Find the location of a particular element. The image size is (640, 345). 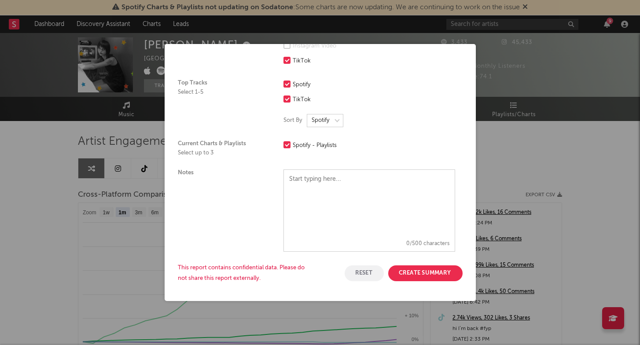

div: Spotify - Playlists is located at coordinates (329, 146).